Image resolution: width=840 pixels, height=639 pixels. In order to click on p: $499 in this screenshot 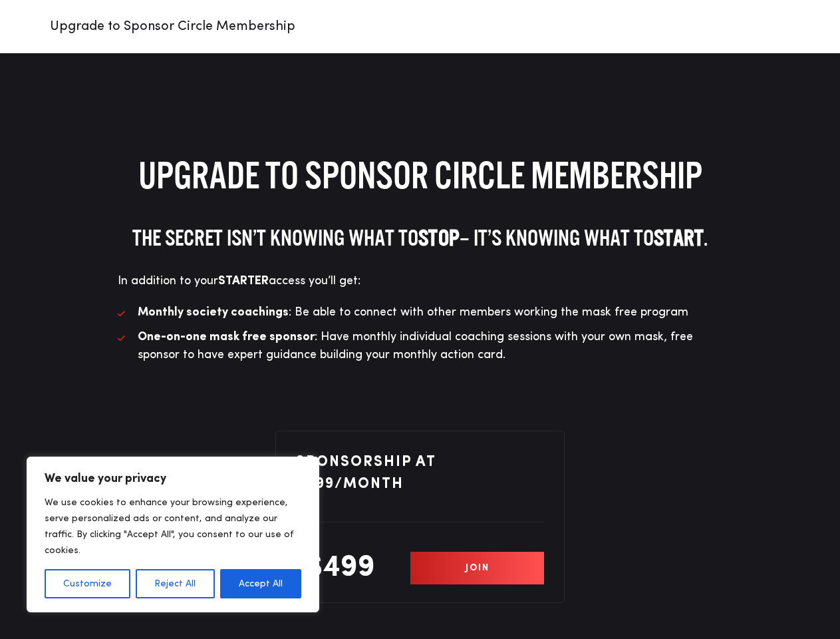, I will do `click(340, 568)`.